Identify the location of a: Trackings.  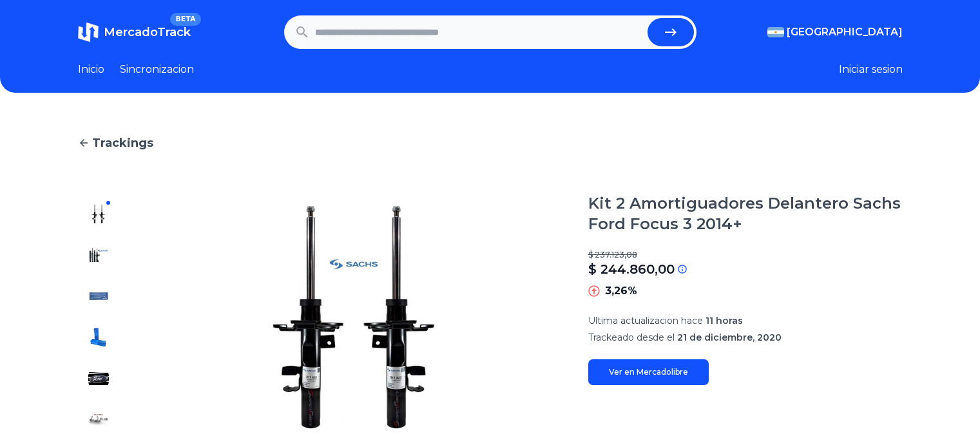
(490, 143).